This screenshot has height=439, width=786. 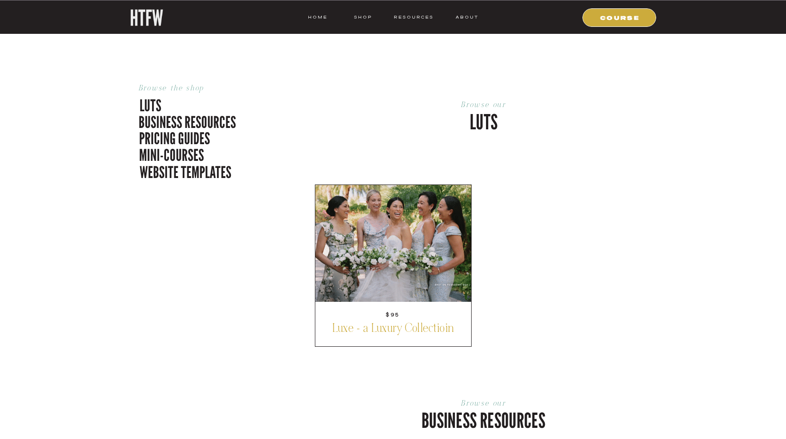 I want to click on p: mini-courses, so click(x=191, y=153).